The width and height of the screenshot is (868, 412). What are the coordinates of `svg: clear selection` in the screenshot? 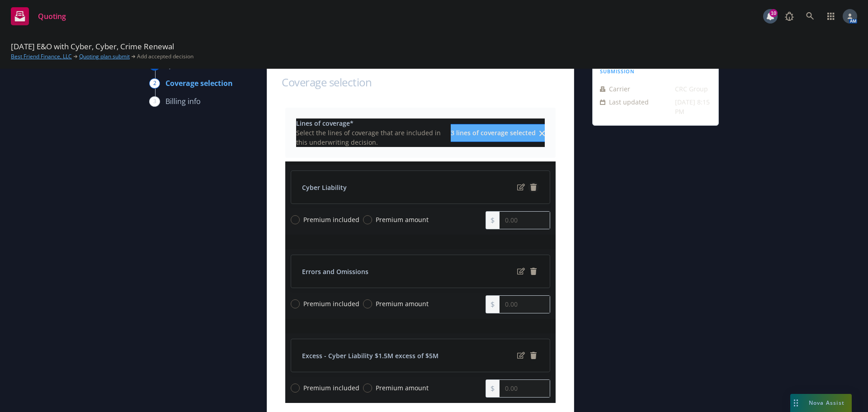 It's located at (542, 133).